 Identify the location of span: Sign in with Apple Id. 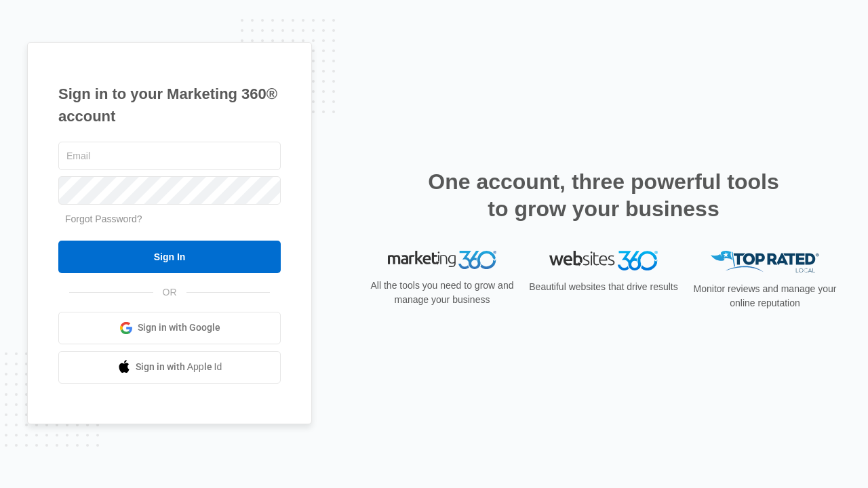
(179, 367).